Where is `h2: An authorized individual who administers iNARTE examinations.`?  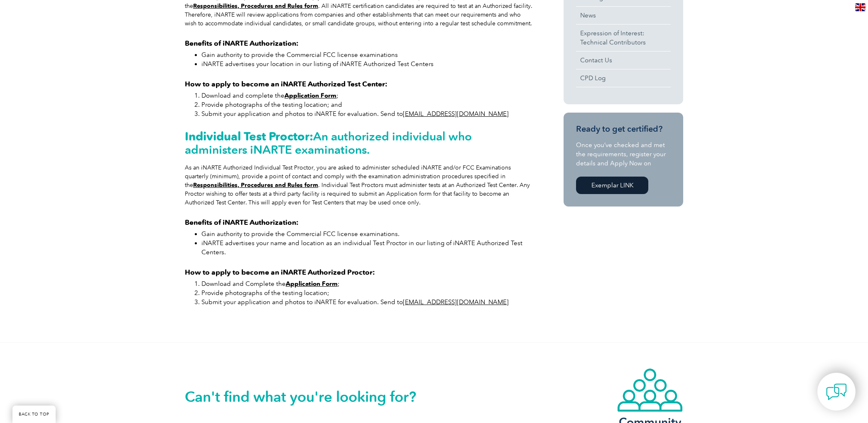
h2: An authorized individual who administers iNARTE examinations. is located at coordinates (359, 143).